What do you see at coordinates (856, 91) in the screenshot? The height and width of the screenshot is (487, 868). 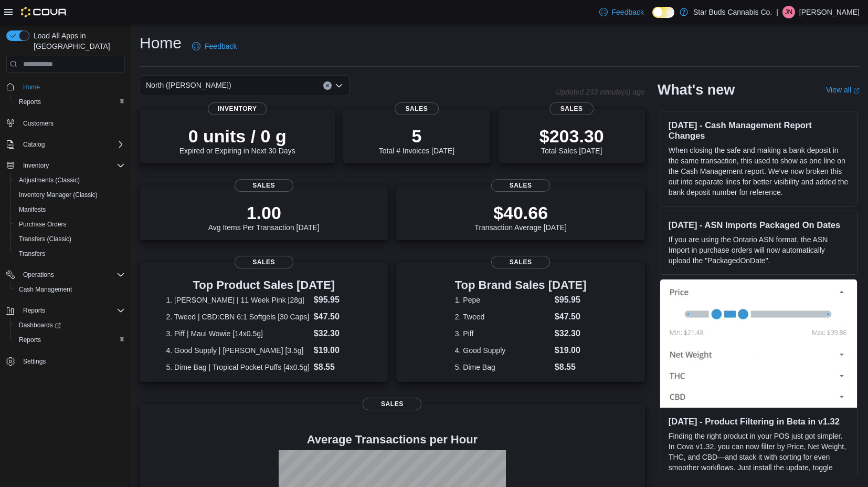 I see `svg: External link` at bounding box center [856, 91].